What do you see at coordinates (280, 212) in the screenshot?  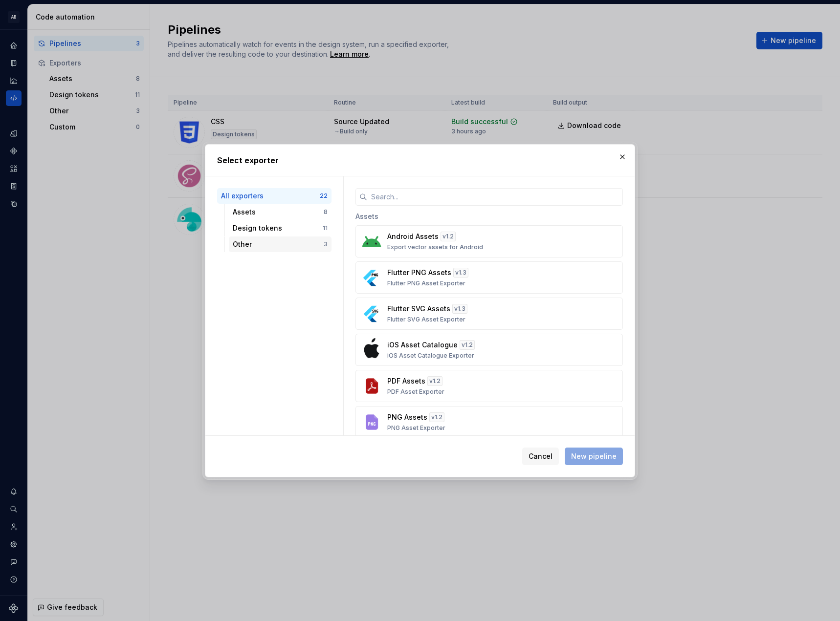 I see `button: Assets8` at bounding box center [280, 212].